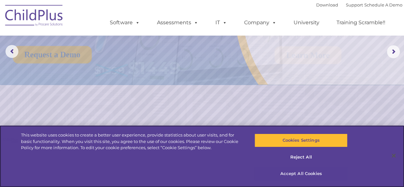 Image resolution: width=404 pixels, height=187 pixels. Describe the element at coordinates (178, 23) in the screenshot. I see `a: Assessments` at that location.